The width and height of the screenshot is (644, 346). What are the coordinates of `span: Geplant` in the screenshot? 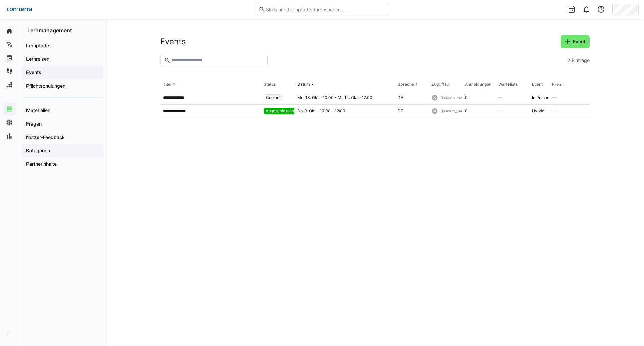 It's located at (273, 98).